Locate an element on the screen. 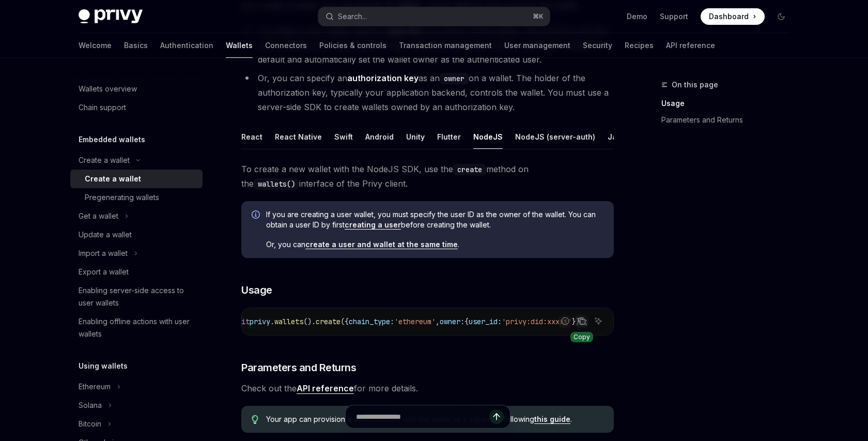 The width and height of the screenshot is (868, 441). span: chain_type: is located at coordinates (371, 321).